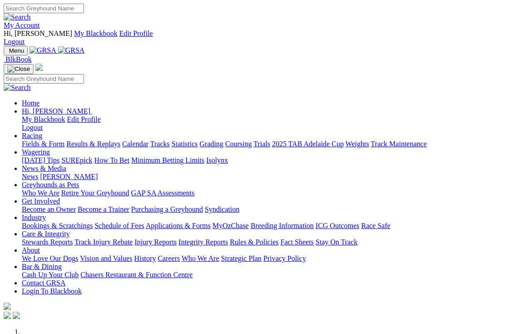  What do you see at coordinates (50, 184) in the screenshot?
I see `a: Greyhounds as Pets` at bounding box center [50, 184].